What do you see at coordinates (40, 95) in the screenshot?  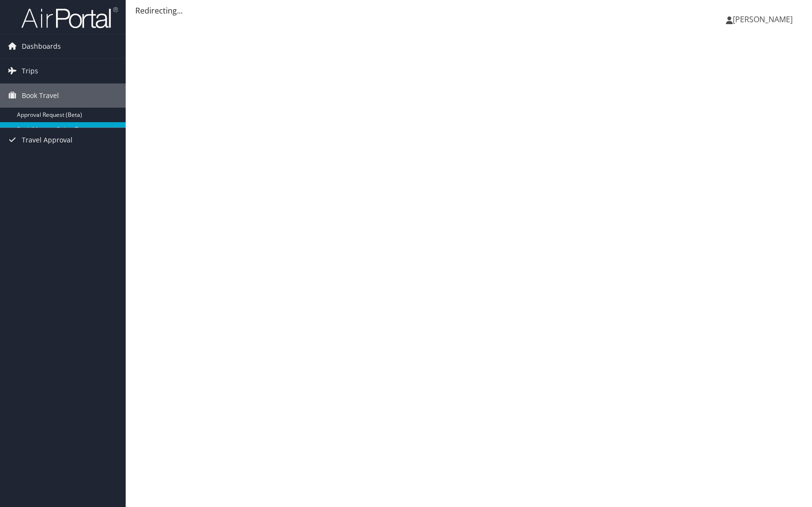 I see `span: Book Travel` at bounding box center [40, 95].